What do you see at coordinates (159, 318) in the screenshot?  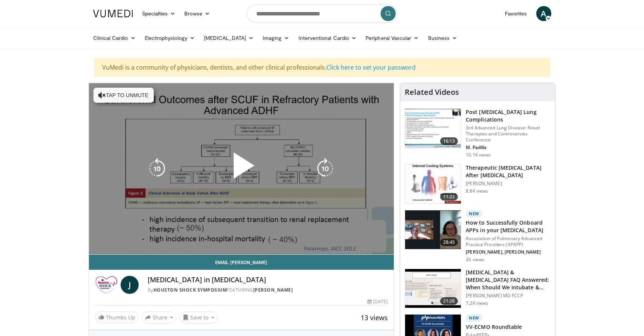 I see `button: Share` at bounding box center [159, 318].